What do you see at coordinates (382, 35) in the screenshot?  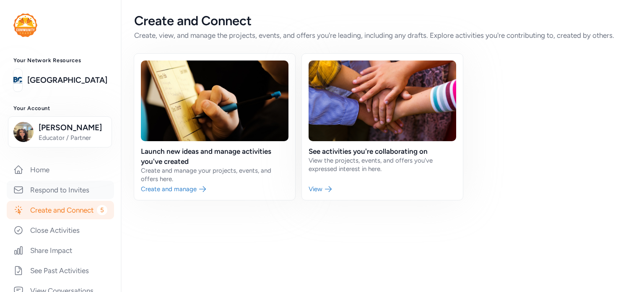 I see `div: Create, view, and manage the projects, events, and offers you're leading, including any drafts. E...` at bounding box center [382, 35].